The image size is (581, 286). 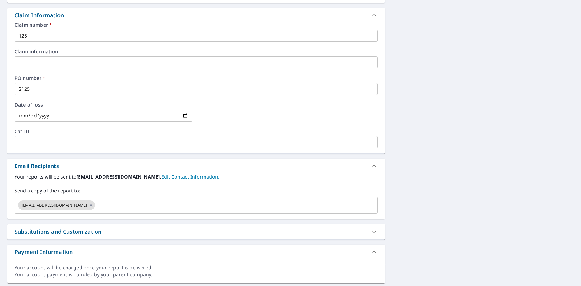 What do you see at coordinates (196, 78) in the screenshot?
I see `label: PO number` at bounding box center [196, 78].